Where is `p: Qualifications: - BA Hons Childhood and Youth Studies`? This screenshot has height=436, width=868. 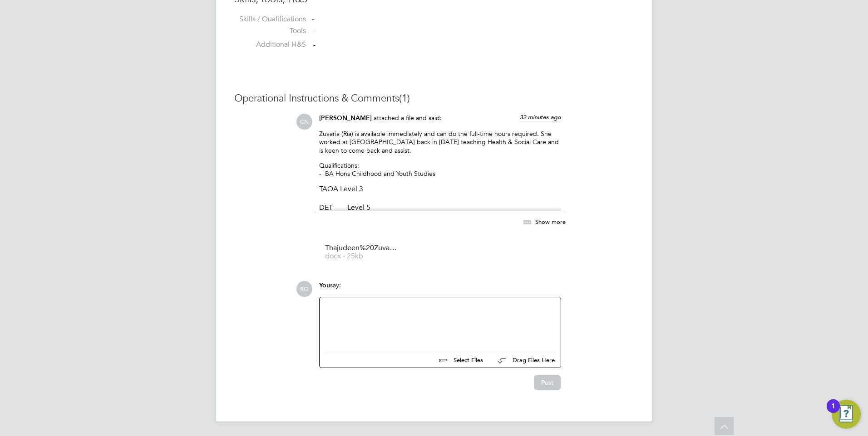
p: Qualifications: - BA Hons Childhood and Youth Studies is located at coordinates (440, 169).